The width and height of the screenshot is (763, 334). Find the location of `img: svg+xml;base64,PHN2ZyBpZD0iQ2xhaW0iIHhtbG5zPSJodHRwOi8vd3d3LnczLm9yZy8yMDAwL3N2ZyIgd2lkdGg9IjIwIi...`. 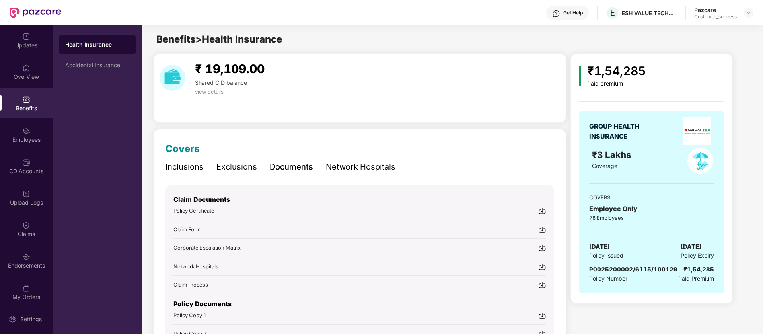

img: svg+xml;base64,PHN2ZyBpZD0iQ2xhaW0iIHhtbG5zPSJodHRwOi8vd3d3LnczLm9yZy8yMDAwL3N2ZyIgd2lkdGg9IjIwIi... is located at coordinates (26, 225).